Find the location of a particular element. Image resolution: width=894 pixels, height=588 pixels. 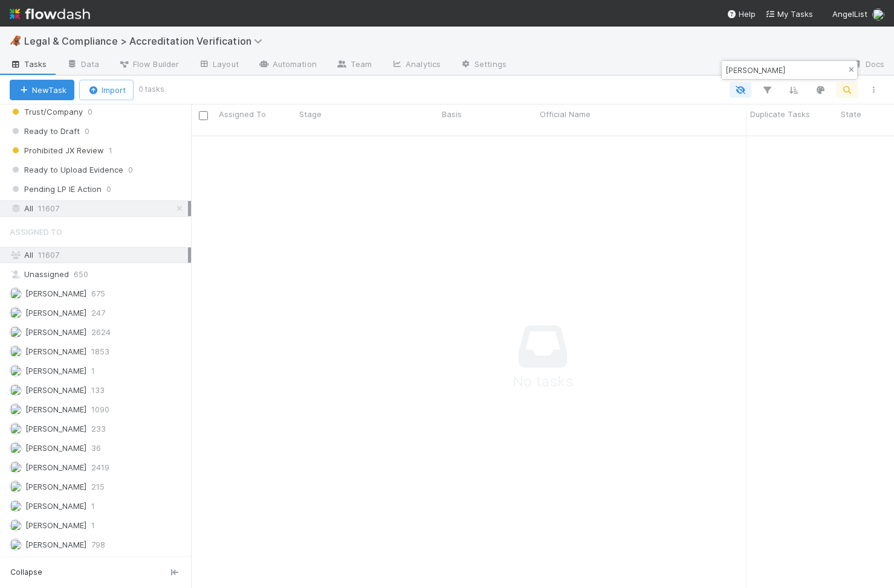

span: State is located at coordinates (851, 114).